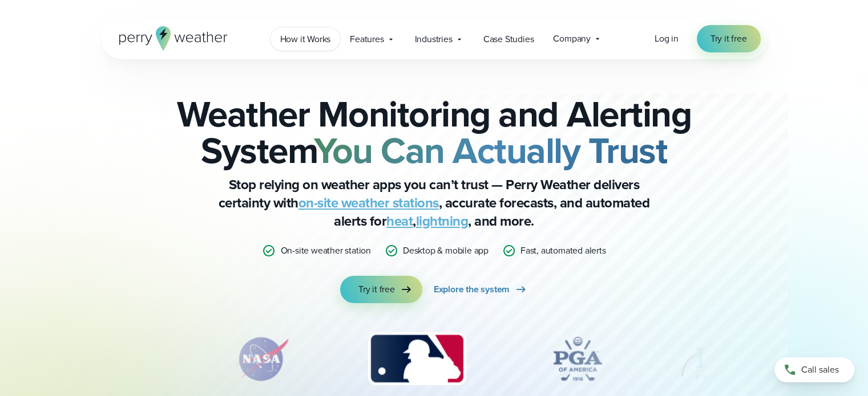  Describe the element at coordinates (508, 39) in the screenshot. I see `a: Case Studies` at that location.